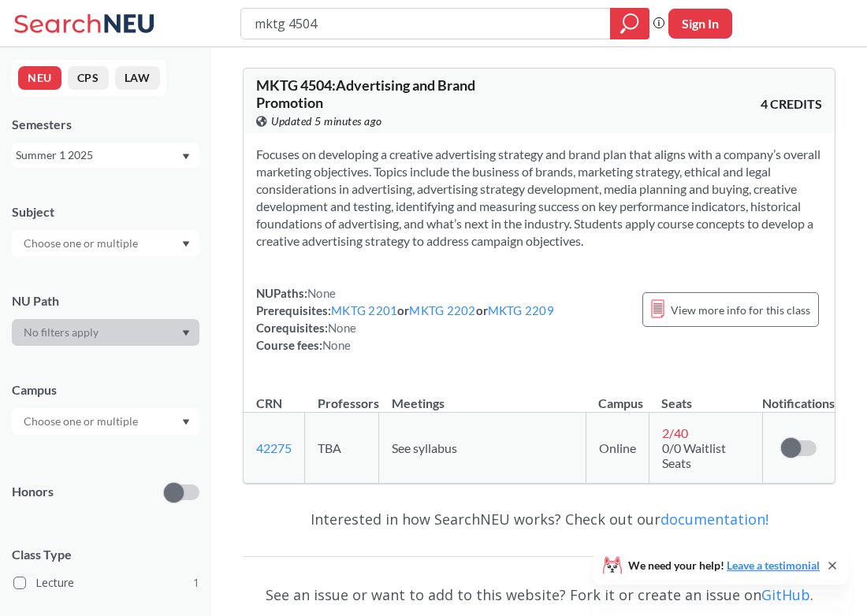 The image size is (867, 616). What do you see at coordinates (521, 310) in the screenshot?
I see `a: MKTG 2209` at bounding box center [521, 310].